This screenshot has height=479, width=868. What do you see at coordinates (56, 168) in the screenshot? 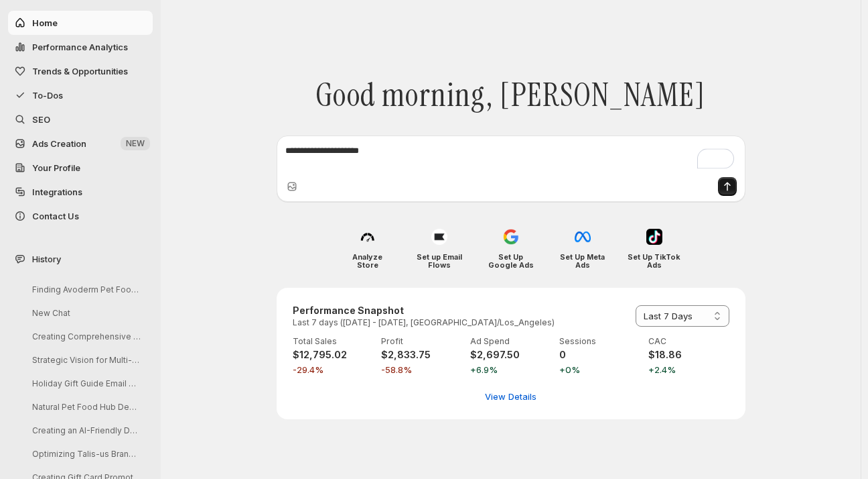
I see `span: Your Profile` at bounding box center [56, 168].